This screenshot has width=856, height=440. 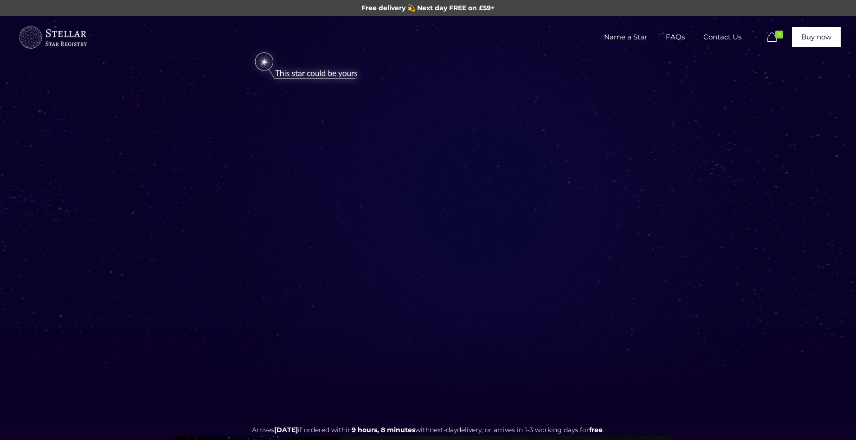 I want to click on b: free, so click(x=596, y=430).